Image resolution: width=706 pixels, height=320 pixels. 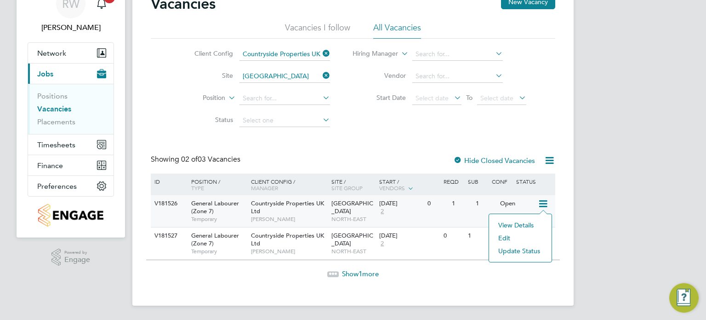 What do you see at coordinates (361, 273) in the screenshot?
I see `span: 1` at bounding box center [361, 273].